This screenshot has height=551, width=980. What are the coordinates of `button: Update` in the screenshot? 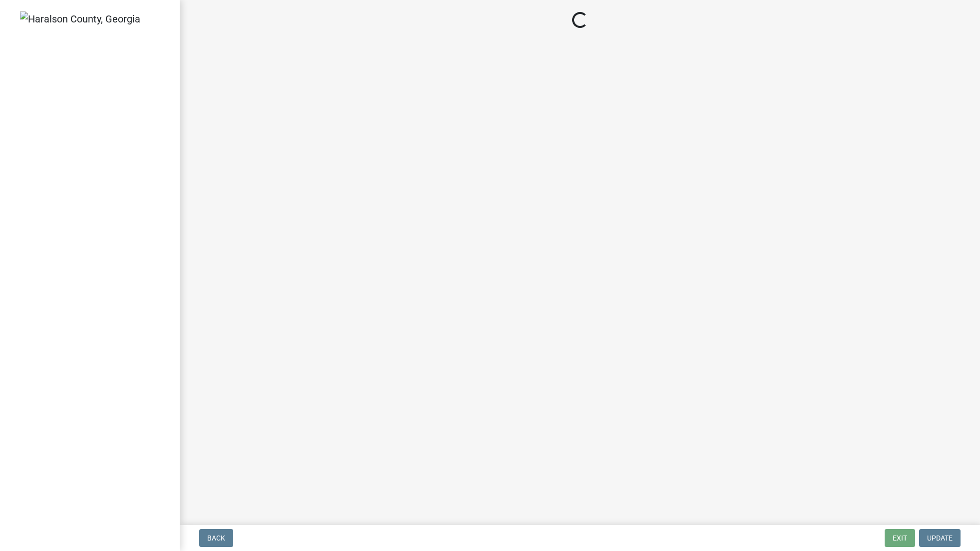 It's located at (940, 538).